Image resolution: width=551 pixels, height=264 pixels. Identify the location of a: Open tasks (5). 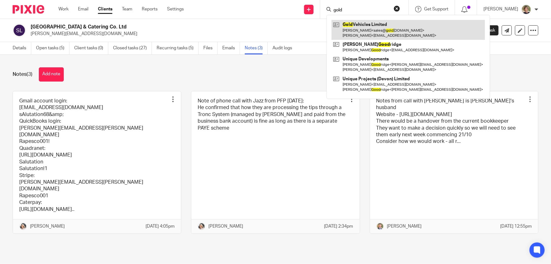
(53, 48).